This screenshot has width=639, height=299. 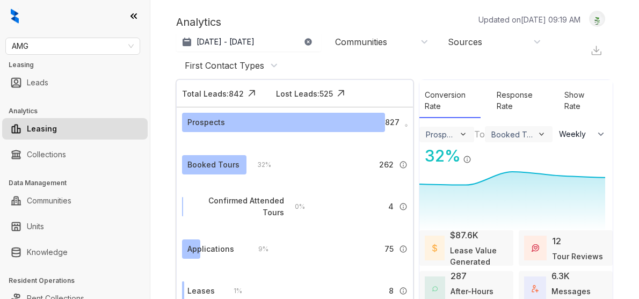 I want to click on div: 1 %, so click(x=233, y=291).